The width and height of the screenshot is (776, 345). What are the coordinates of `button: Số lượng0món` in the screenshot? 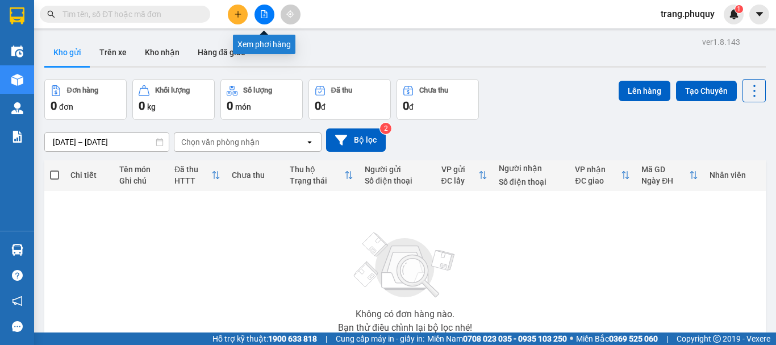 It's located at (261, 99).